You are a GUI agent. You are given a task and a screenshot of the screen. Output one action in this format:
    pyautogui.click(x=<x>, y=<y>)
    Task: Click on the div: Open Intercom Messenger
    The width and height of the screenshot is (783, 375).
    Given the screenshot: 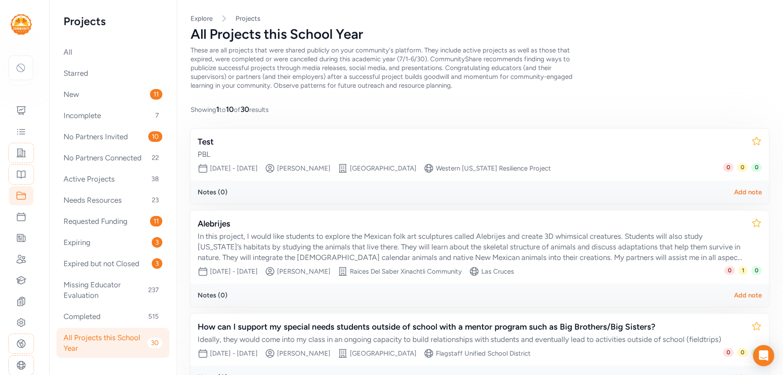 What is the action you would take?
    pyautogui.click(x=763, y=356)
    